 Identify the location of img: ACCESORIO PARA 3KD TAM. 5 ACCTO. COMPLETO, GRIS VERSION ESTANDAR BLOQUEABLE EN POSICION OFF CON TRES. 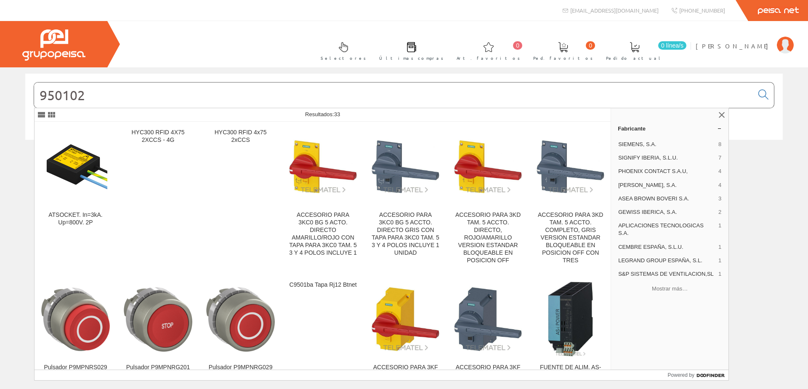
(570, 166).